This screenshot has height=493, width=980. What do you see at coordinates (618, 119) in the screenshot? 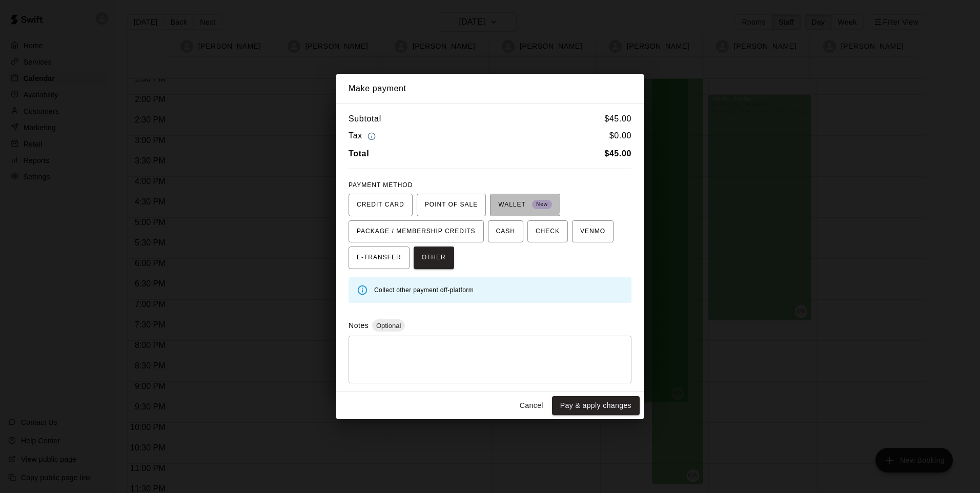
I see `h6: $ 45.00` at bounding box center [618, 119].